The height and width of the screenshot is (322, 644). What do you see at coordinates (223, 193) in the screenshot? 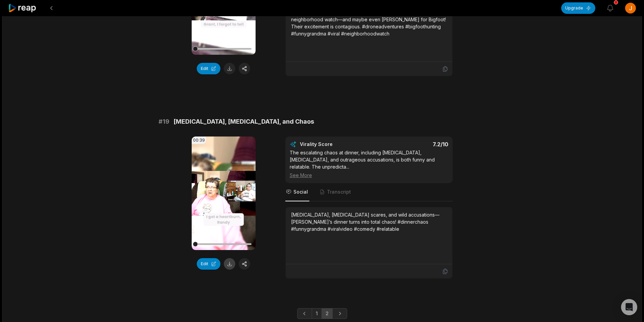
I see `video: Your browser does not support mp4 format.` at bounding box center [223, 193].